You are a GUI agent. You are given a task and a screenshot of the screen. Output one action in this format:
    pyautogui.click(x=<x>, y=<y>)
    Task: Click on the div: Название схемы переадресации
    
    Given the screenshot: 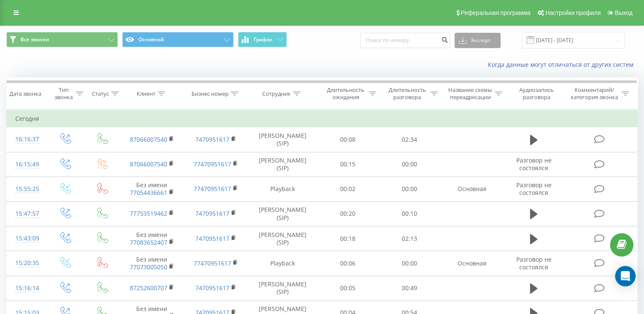 What is the action you would take?
    pyautogui.click(x=470, y=93)
    